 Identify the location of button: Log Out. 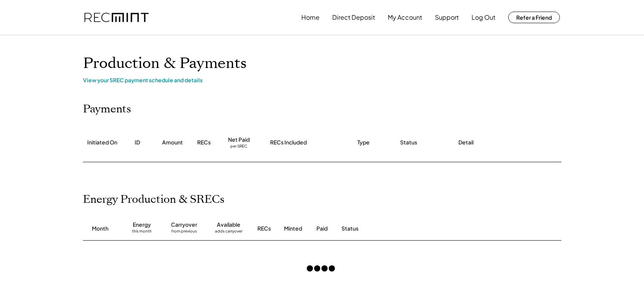
(483, 18).